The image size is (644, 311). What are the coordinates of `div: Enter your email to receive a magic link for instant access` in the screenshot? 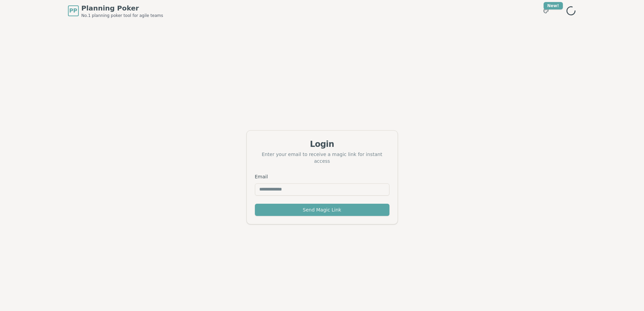 It's located at (322, 158).